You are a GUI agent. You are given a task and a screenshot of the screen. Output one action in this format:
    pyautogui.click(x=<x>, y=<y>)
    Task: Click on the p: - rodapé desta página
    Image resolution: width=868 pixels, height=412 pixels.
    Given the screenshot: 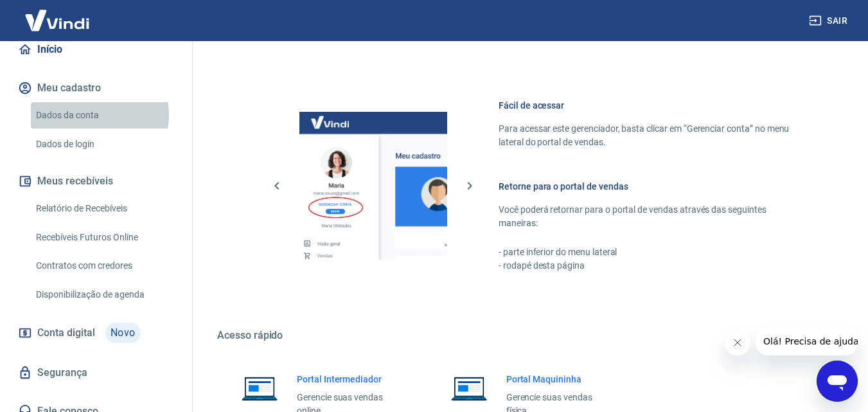 What is the action you would take?
    pyautogui.click(x=652, y=265)
    